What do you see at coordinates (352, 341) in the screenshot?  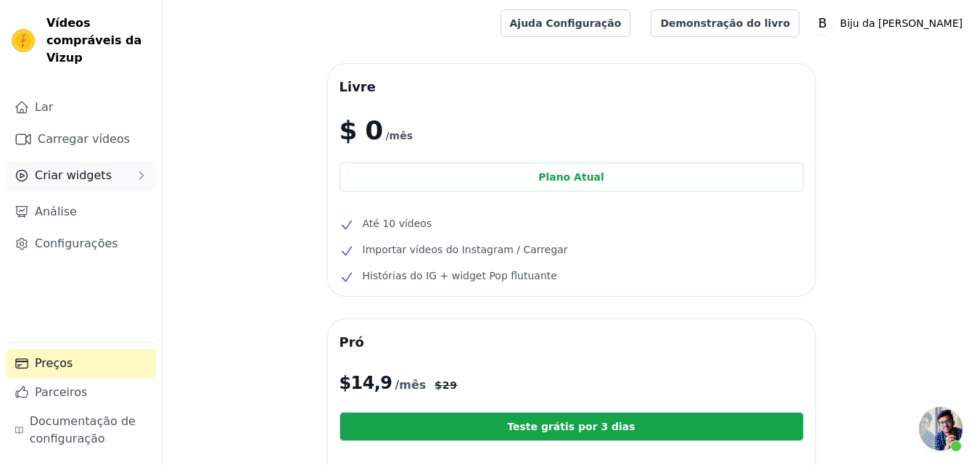 I see `font: Pró` at bounding box center [352, 341].